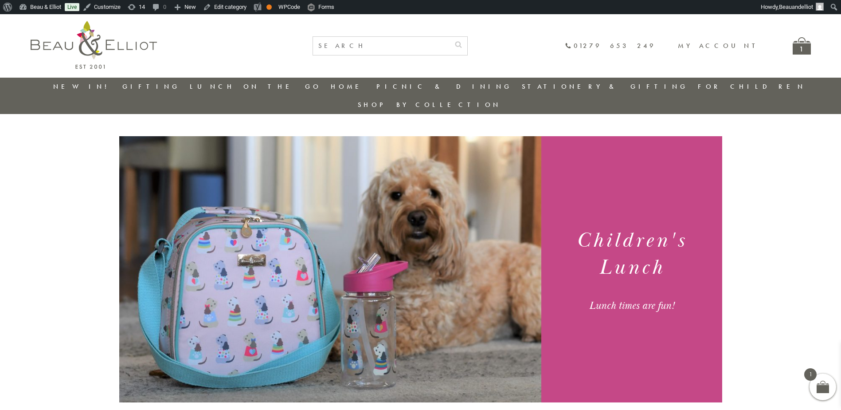  Describe the element at coordinates (151, 86) in the screenshot. I see `a: Gifting` at that location.